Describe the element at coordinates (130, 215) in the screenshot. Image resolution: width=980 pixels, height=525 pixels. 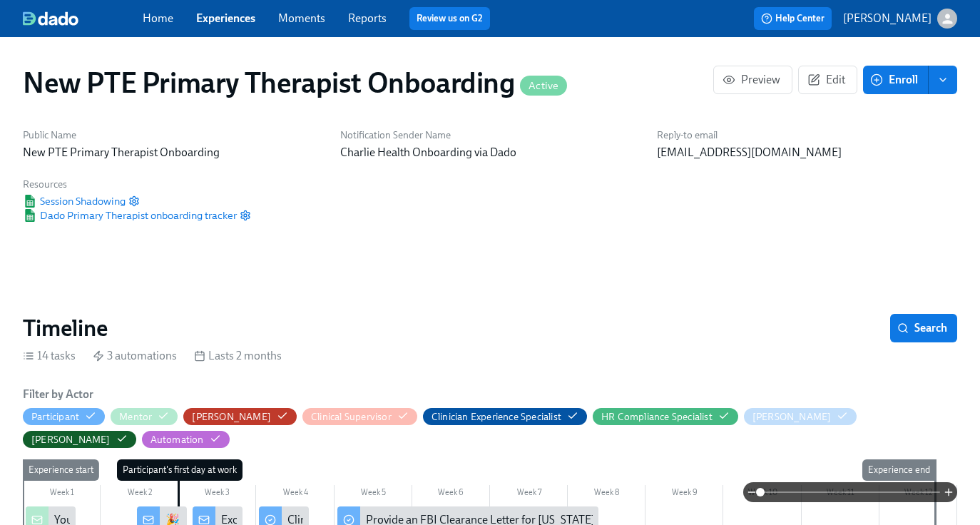
I see `span: Dado Primary Therapist onboarding tracker` at that location.